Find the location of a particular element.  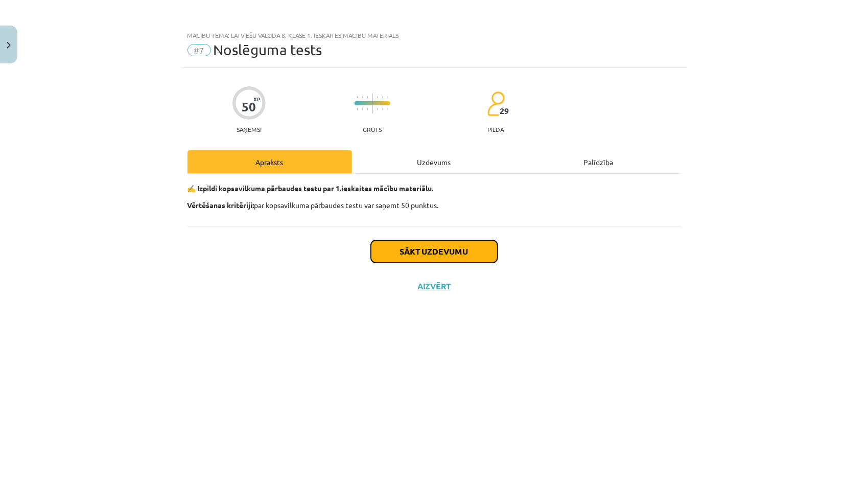

img: students-c634bb4e5e11cddfef0936a35e636f08e4e9abd3cc4e673bd6f9a4125e45ecb1.svg is located at coordinates (495, 104).